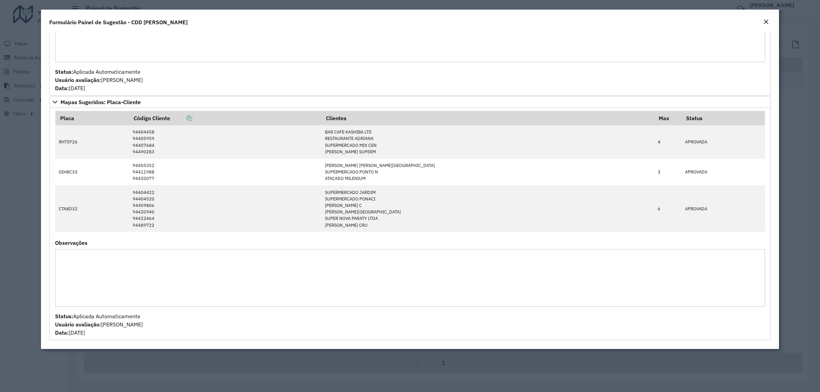 The width and height of the screenshot is (820, 392). Describe the element at coordinates (100, 102) in the screenshot. I see `span: Mapas Sugeridos: Placa-Cliente` at that location.